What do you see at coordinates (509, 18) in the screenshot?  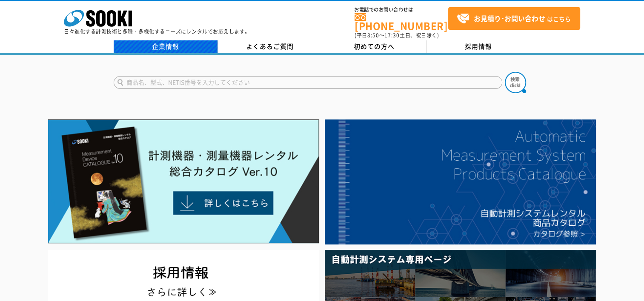 I see `strong: お見積り･お問い合わせ` at bounding box center [509, 18].